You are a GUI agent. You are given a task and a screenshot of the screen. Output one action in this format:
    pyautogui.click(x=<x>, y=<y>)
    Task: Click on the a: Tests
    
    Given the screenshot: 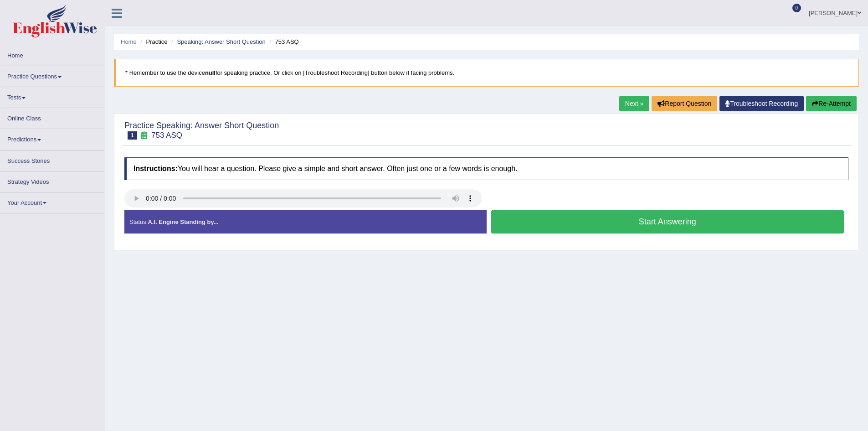 What is the action you would take?
    pyautogui.click(x=52, y=96)
    